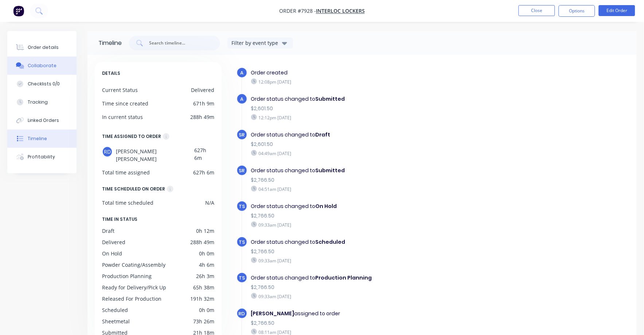  Describe the element at coordinates (42, 157) in the screenshot. I see `button: Profitability` at that location.